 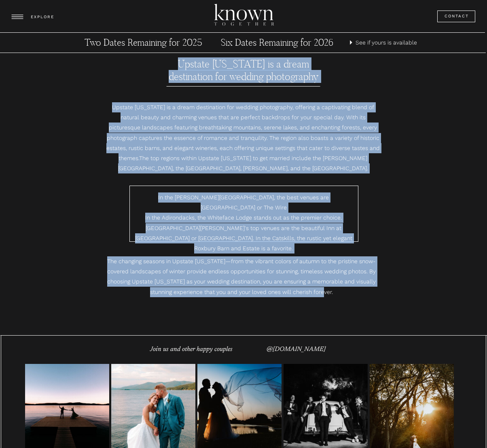 I want to click on img: Holly & Chris Sneaks - 9, so click(x=153, y=406).